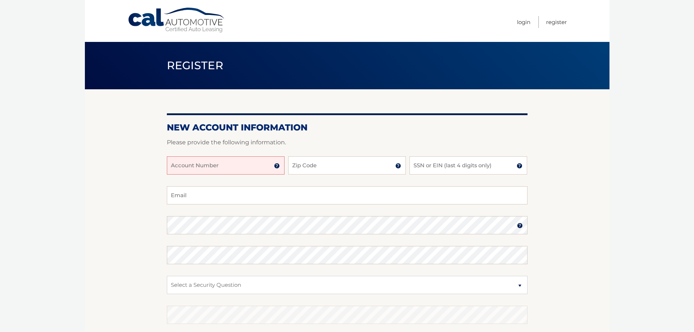  Describe the element at coordinates (347, 165) in the screenshot. I see `input: Zip Code` at that location.